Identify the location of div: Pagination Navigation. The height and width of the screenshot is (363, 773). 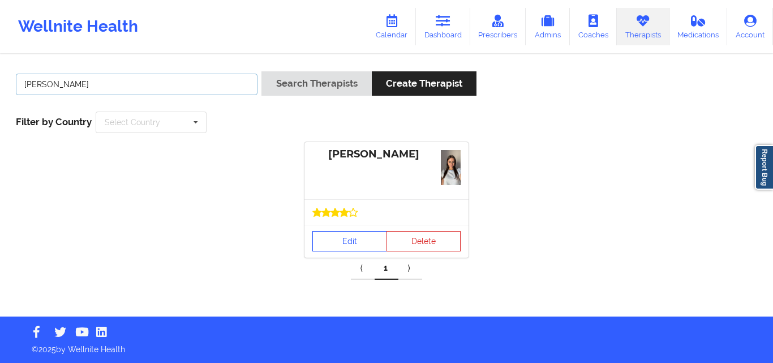
(386, 268).